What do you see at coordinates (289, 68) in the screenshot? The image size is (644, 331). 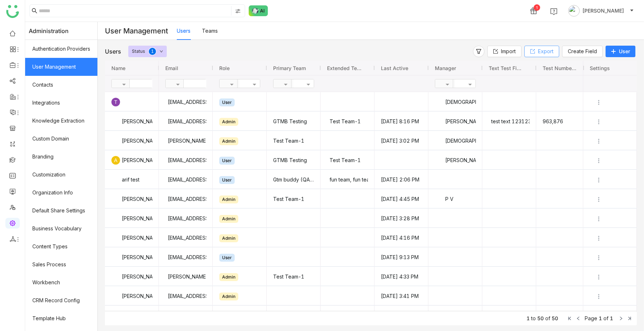 I see `span: Primary Team` at bounding box center [289, 68].